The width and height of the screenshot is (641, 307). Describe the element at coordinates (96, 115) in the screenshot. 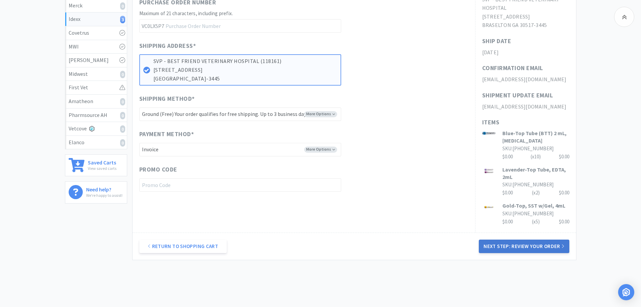

I see `a: Pharmsource AH0` at that location.